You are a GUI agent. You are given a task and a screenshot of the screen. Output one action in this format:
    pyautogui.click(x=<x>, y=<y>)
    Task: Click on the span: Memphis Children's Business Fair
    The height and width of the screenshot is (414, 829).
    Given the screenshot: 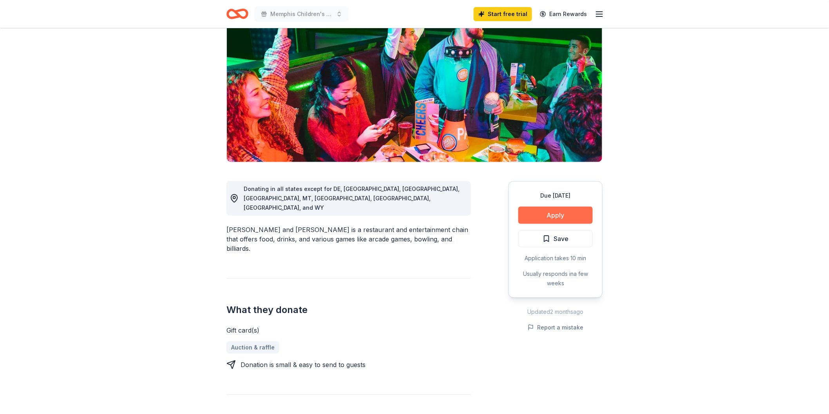 What is the action you would take?
    pyautogui.click(x=302, y=14)
    